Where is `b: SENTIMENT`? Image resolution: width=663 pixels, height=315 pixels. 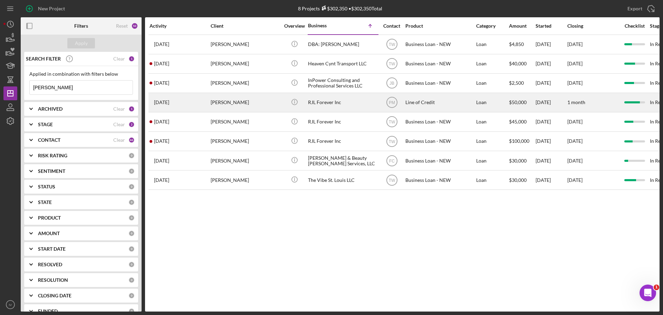
b: SENTIMENT is located at coordinates (51, 171).